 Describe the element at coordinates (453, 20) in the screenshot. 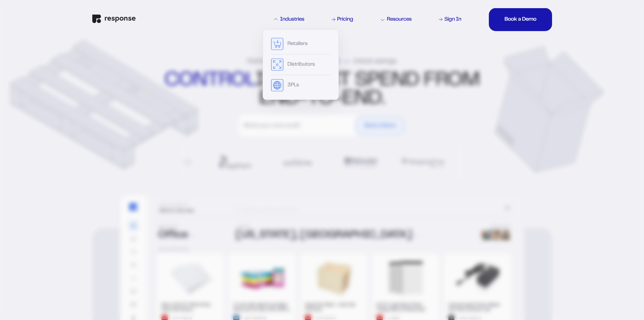

I see `div: Sign In` at that location.